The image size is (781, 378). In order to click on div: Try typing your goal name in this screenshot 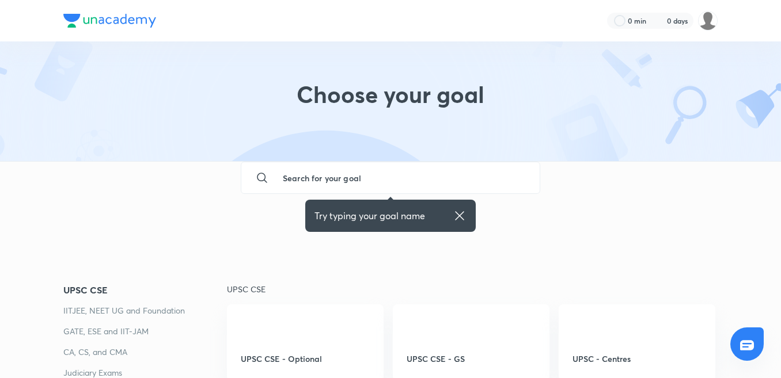, I will do `click(390, 216)`.